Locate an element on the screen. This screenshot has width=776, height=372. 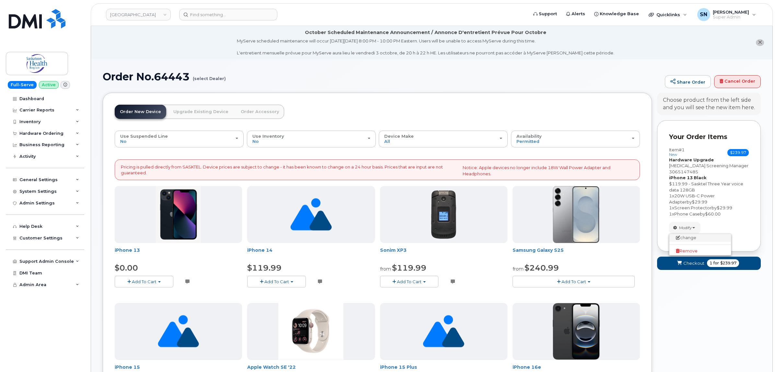
span: Device Make is located at coordinates (399, 136).